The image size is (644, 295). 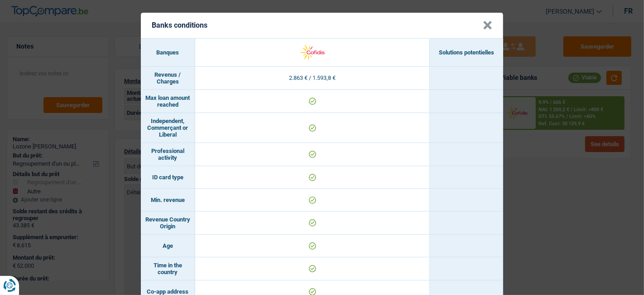 What do you see at coordinates (168, 177) in the screenshot?
I see `td: ID card type` at bounding box center [168, 177].